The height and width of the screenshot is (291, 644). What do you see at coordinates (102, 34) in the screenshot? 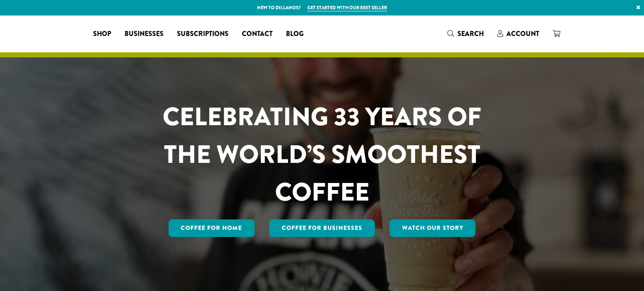
I see `span: Shop` at bounding box center [102, 34].